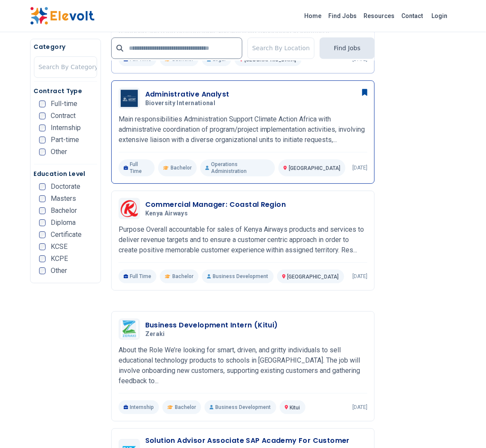 The height and width of the screenshot is (448, 486). What do you see at coordinates (42, 259) in the screenshot?
I see `input: KCPE` at bounding box center [42, 259].